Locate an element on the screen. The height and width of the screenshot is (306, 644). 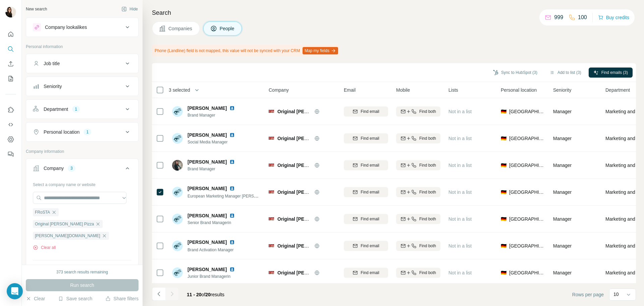
button: Map my fields is located at coordinates (320, 50).